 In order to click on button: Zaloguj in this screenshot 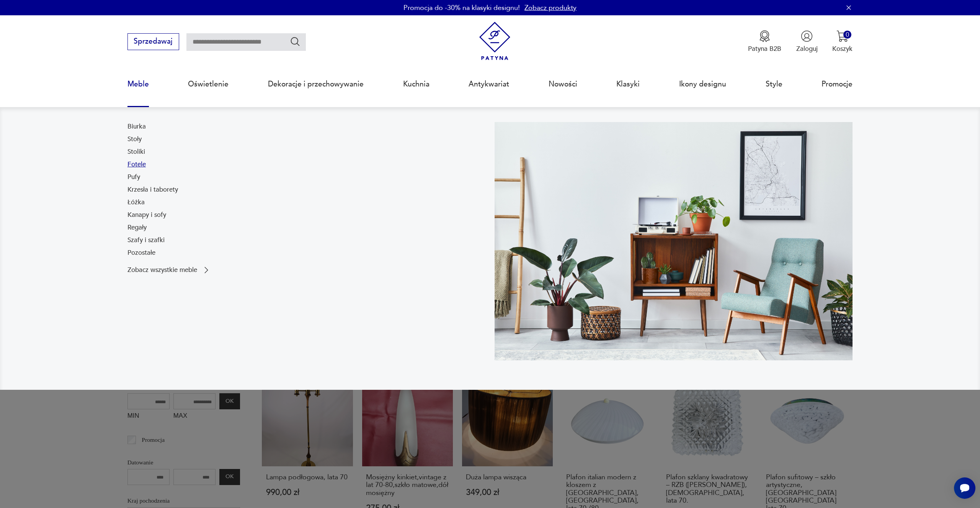, I will do `click(807, 42)`.